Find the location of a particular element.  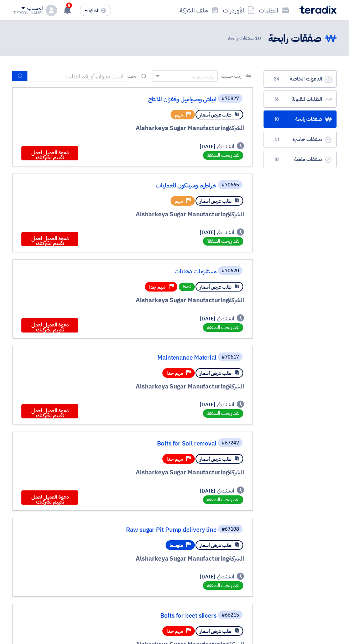

a: صفقات ملغية18 is located at coordinates (300, 159).